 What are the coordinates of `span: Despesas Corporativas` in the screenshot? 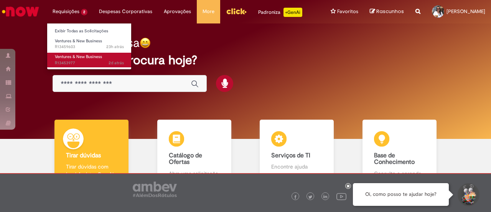 It's located at (126, 12).